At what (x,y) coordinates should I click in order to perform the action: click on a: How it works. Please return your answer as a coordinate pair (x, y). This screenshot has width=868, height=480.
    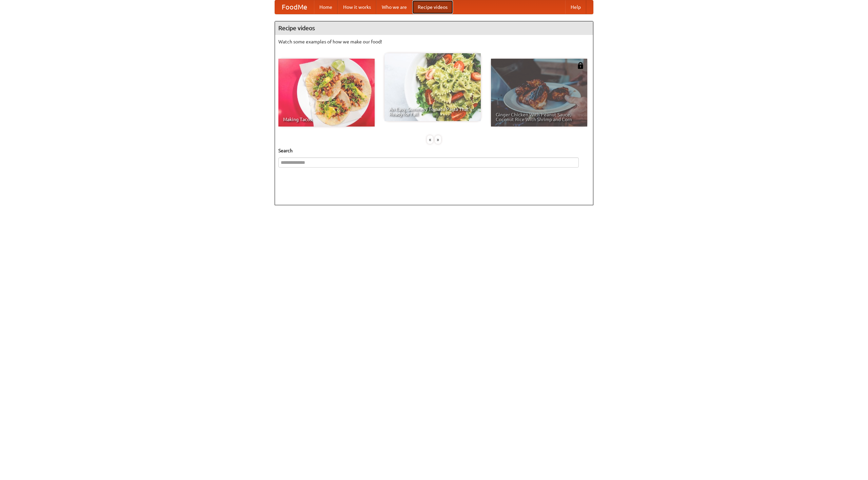
    Looking at the image, I should click on (357, 7).